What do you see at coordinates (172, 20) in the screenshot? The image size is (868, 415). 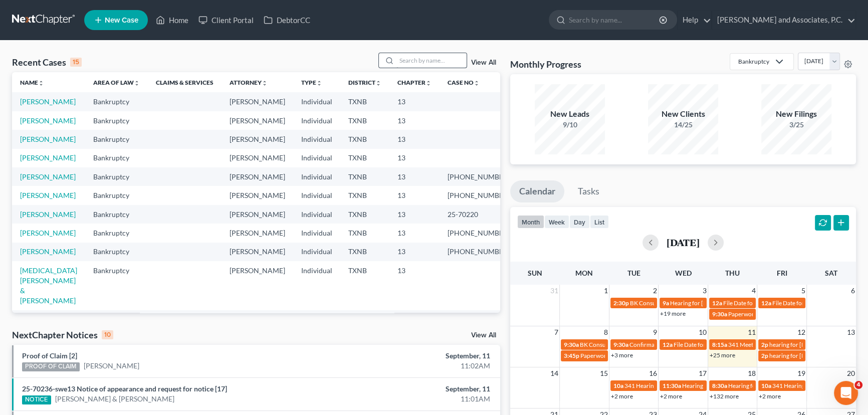 I see `a: Home` at bounding box center [172, 20].